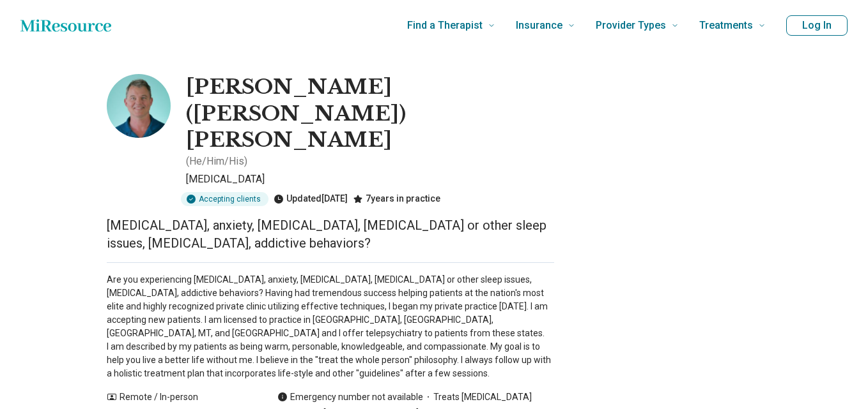 This screenshot has height=409, width=868. What do you see at coordinates (139, 106) in the screenshot?
I see `img: John Holland, Psychiatrist` at bounding box center [139, 106].